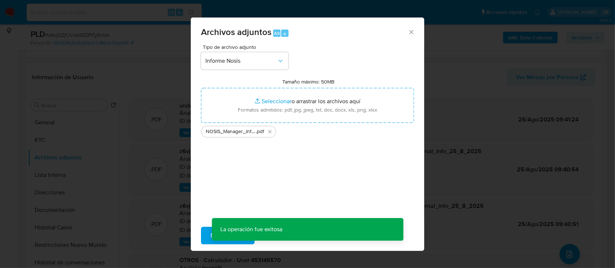  Describe the element at coordinates (231, 132) in the screenshot. I see `span: NOSIS_Manager_InformeIndividual_27218773171_654927_20250818180402` at that location.